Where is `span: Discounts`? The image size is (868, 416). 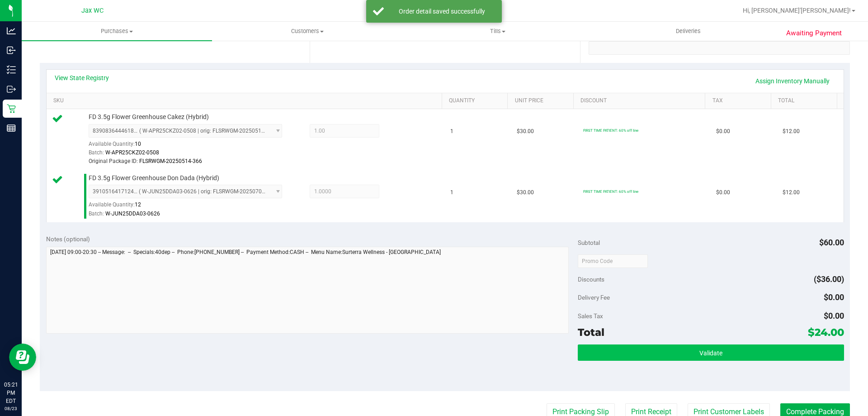
span: Discounts is located at coordinates (591, 279).